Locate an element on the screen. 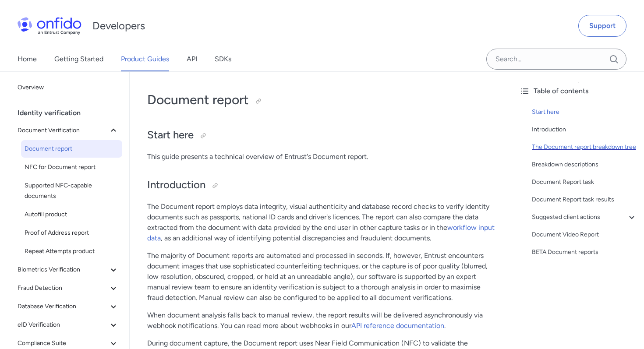 The height and width of the screenshot is (349, 644). span: Compliance Suite is located at coordinates (63, 343).